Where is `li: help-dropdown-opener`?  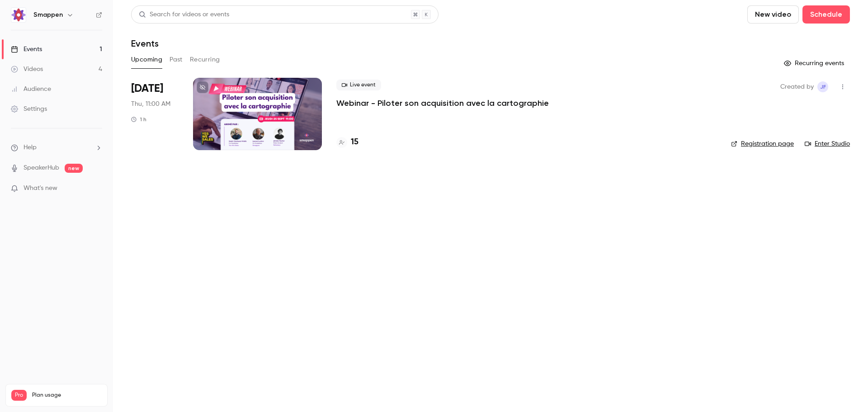
li: help-dropdown-opener is located at coordinates (57, 148).